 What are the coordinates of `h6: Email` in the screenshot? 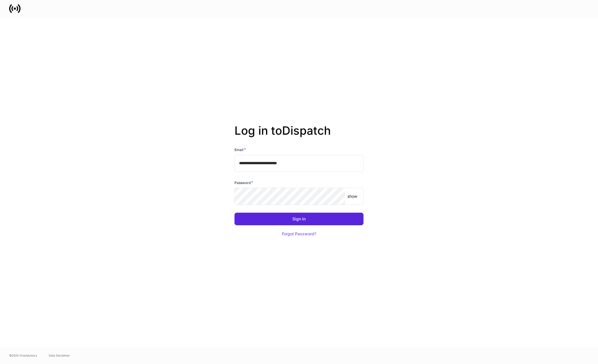 It's located at (240, 150).